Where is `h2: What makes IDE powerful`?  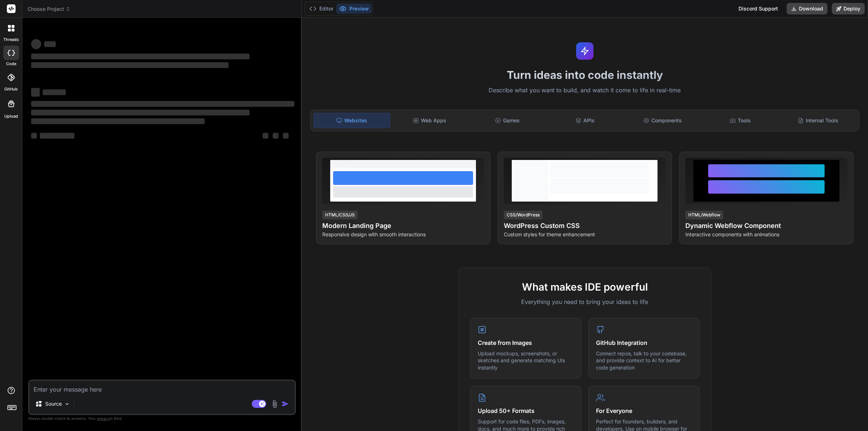
h2: What makes IDE powerful is located at coordinates (585, 286).